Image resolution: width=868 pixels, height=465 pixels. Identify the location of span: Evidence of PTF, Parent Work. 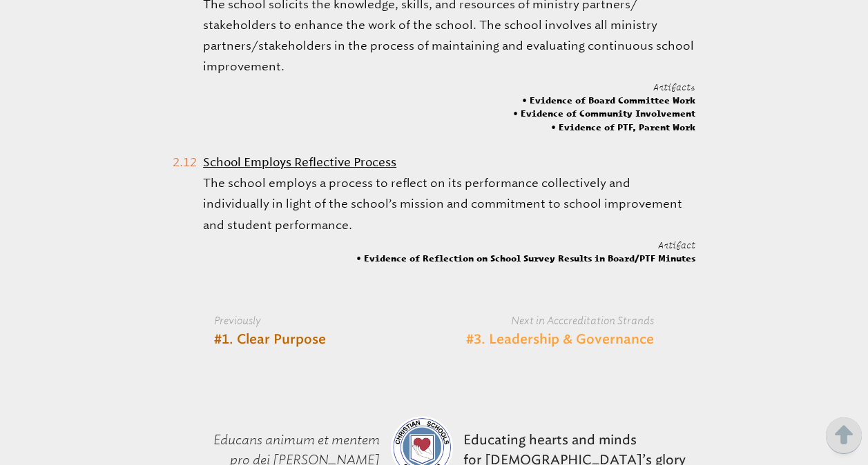
(604, 127).